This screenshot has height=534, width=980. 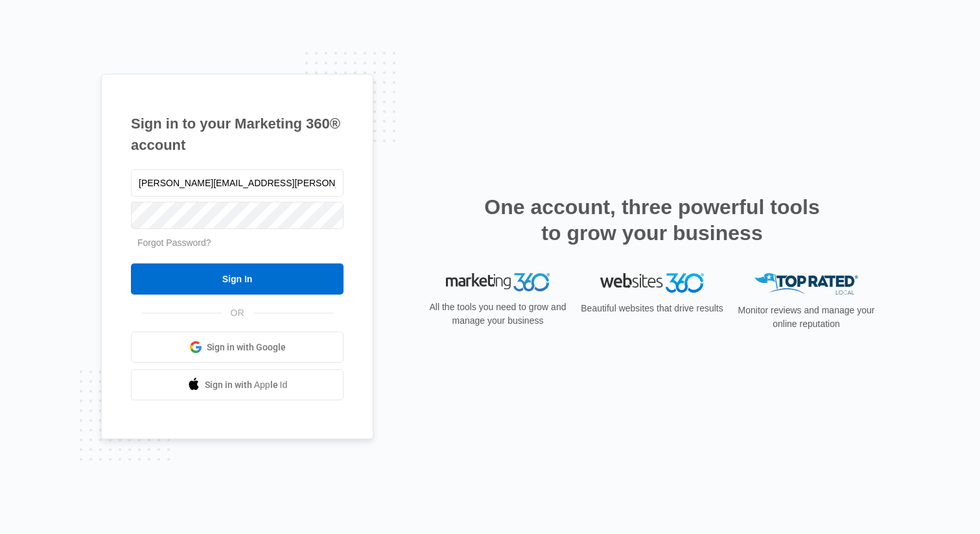 What do you see at coordinates (174, 242) in the screenshot?
I see `a: Forgot Password?` at bounding box center [174, 242].